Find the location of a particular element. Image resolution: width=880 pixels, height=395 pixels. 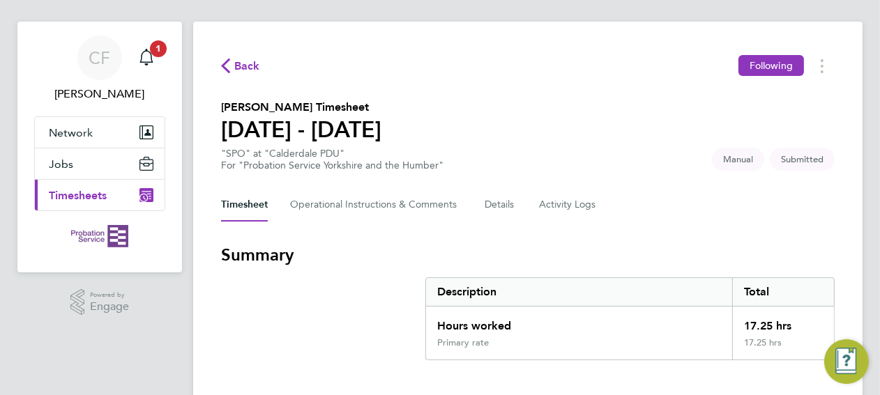

span: Jobs is located at coordinates (61, 164).